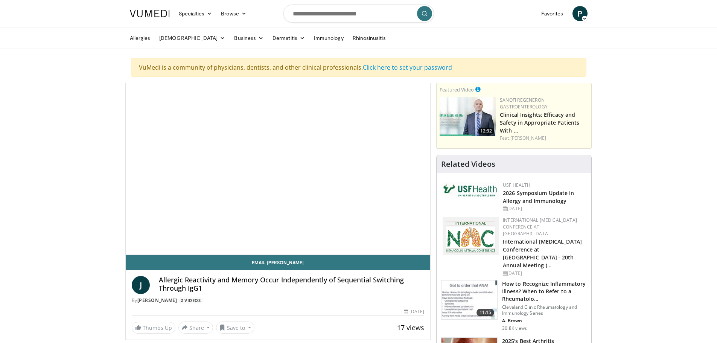 The width and height of the screenshot is (717, 343). I want to click on button: Save to, so click(235, 327).